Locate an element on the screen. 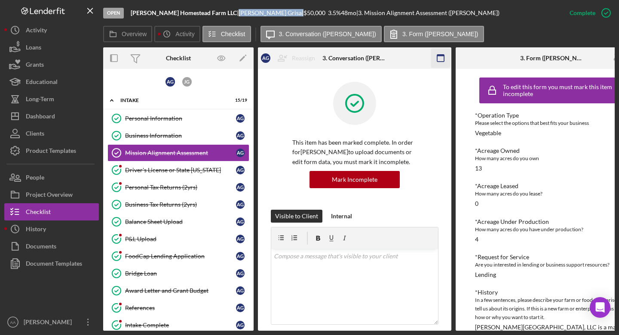 Image resolution: width=619 pixels, height=335 pixels. div: Complete is located at coordinates (583, 13).